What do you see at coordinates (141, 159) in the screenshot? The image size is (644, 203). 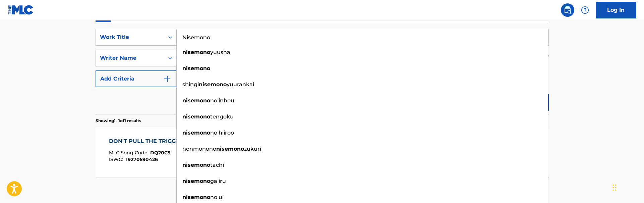 I see `span: T9270590426` at bounding box center [141, 159].